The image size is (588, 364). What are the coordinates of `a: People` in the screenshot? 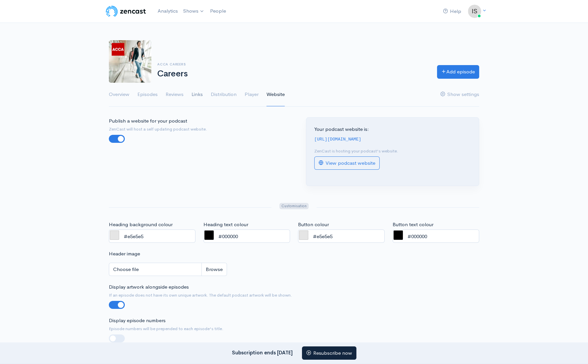 It's located at (218, 11).